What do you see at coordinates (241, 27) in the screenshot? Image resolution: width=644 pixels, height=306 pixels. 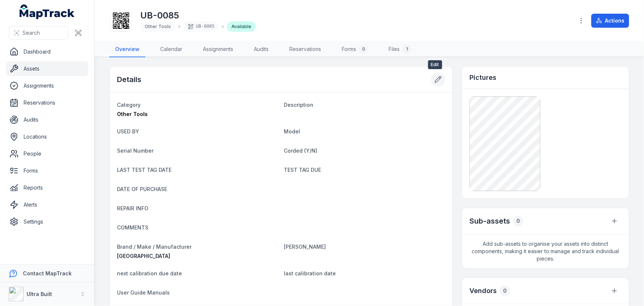 I see `div: Available` at bounding box center [241, 27].